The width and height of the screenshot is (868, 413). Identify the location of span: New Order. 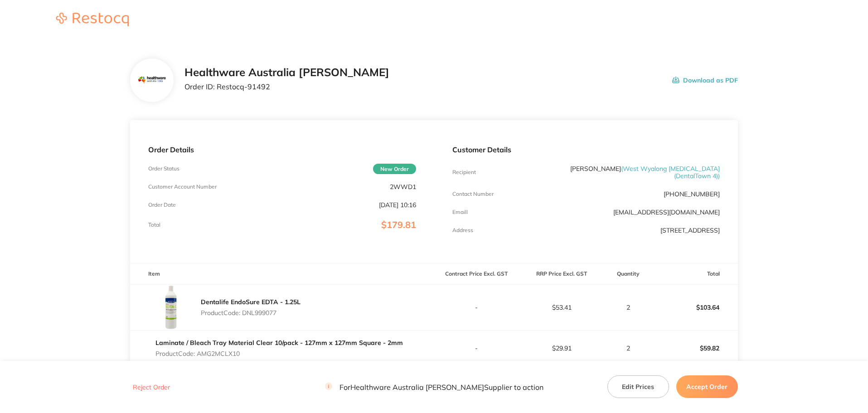
(394, 169).